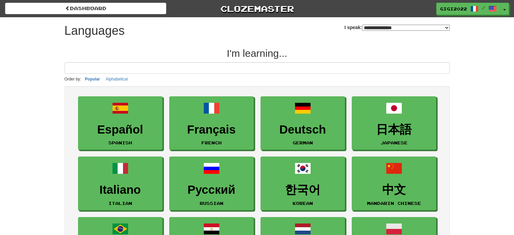 This screenshot has height=235, width=514. I want to click on label: I speak:, so click(396, 27).